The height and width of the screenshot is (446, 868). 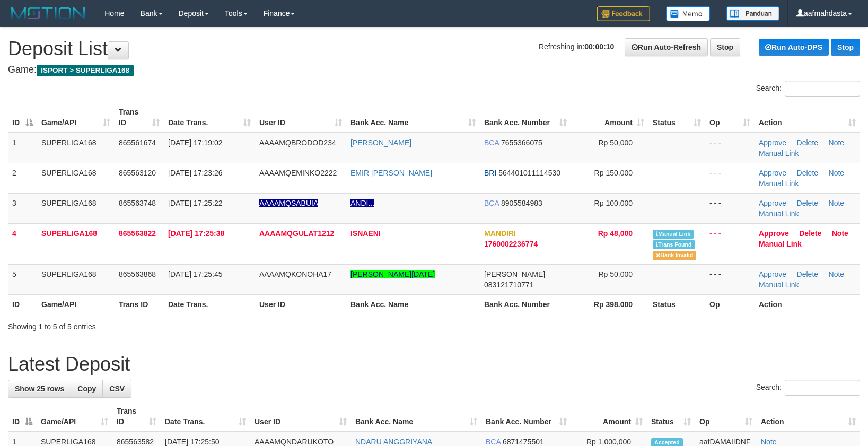 What do you see at coordinates (289, 203) in the screenshot?
I see `span: Nama rekening ada tanda titik/strip, harap diedit` at bounding box center [289, 203].